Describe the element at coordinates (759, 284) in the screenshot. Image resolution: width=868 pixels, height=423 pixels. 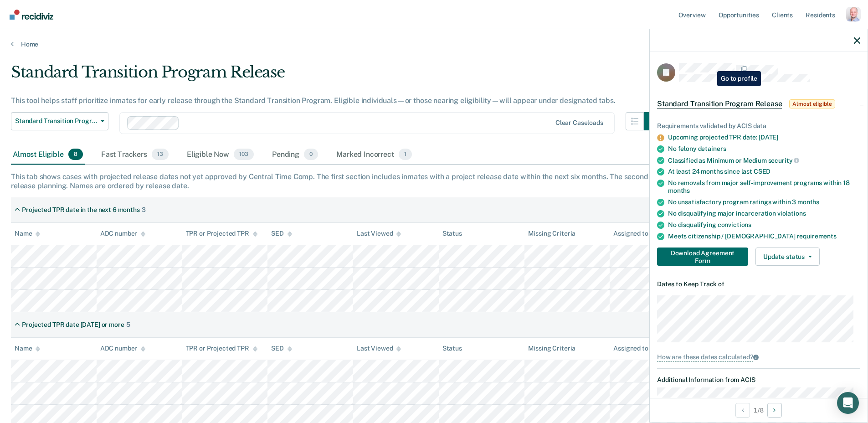
I see `dt: Dates to Keep Track of` at that location.